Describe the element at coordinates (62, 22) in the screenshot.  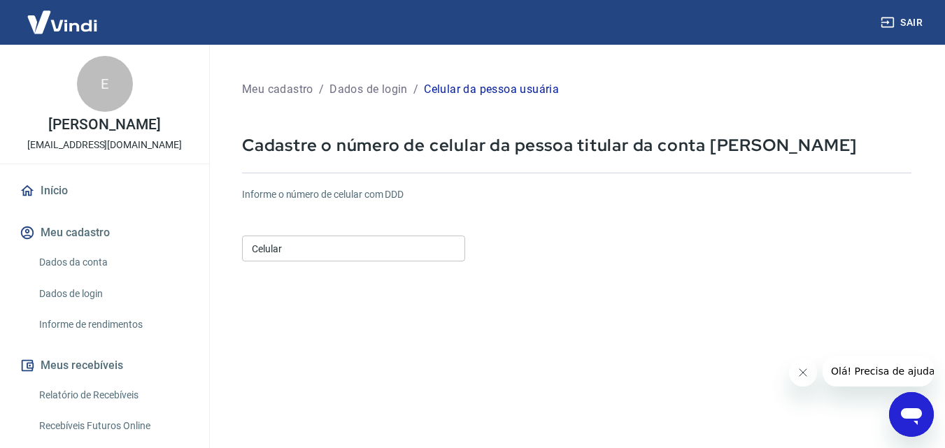
I see `img: Vindi` at that location.